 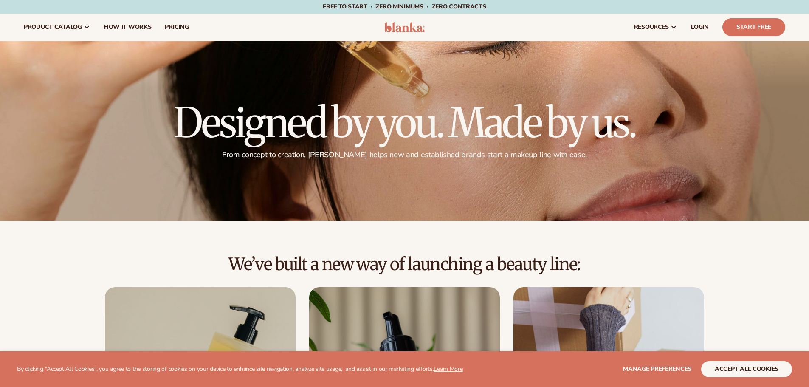 What do you see at coordinates (753, 27) in the screenshot?
I see `a: Start Free` at bounding box center [753, 27].